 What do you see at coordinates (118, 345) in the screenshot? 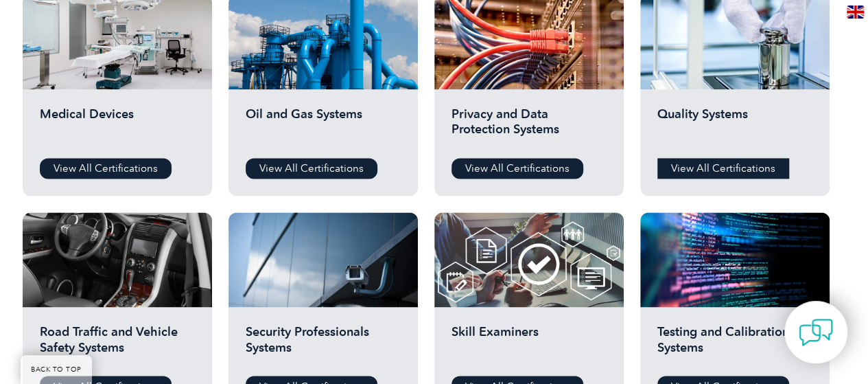
I see `h2: Road Traffic and Vehicle Safety Systems` at bounding box center [118, 345].